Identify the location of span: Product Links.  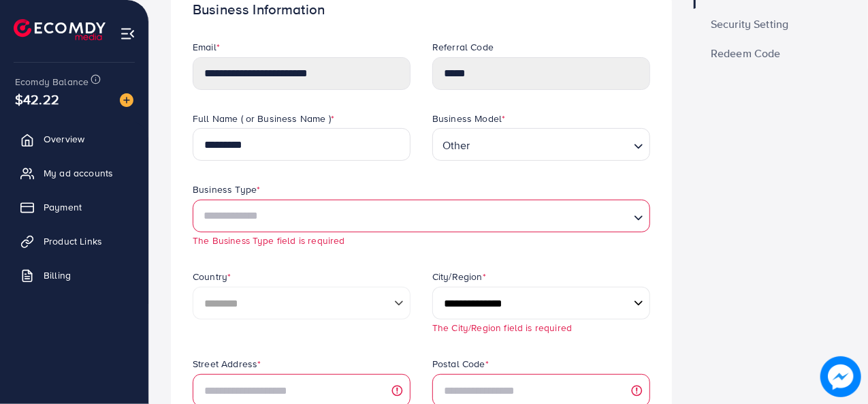
(73, 241).